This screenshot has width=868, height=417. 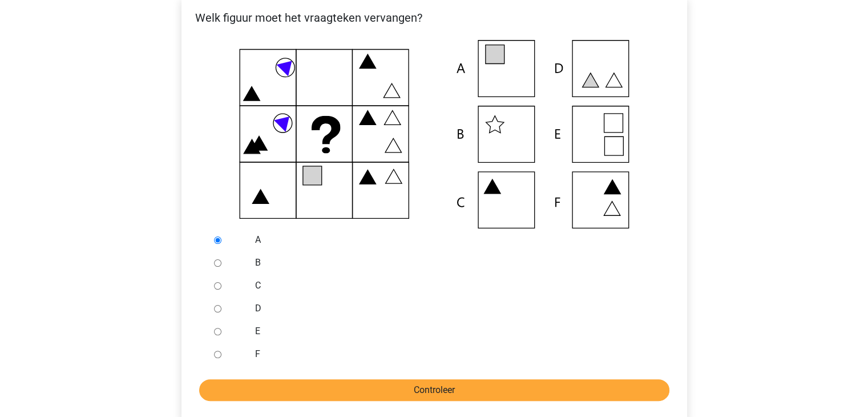 What do you see at coordinates (434, 17) in the screenshot?
I see `p: Welk figuur moet het vraagteken vervangen?` at bounding box center [434, 17].